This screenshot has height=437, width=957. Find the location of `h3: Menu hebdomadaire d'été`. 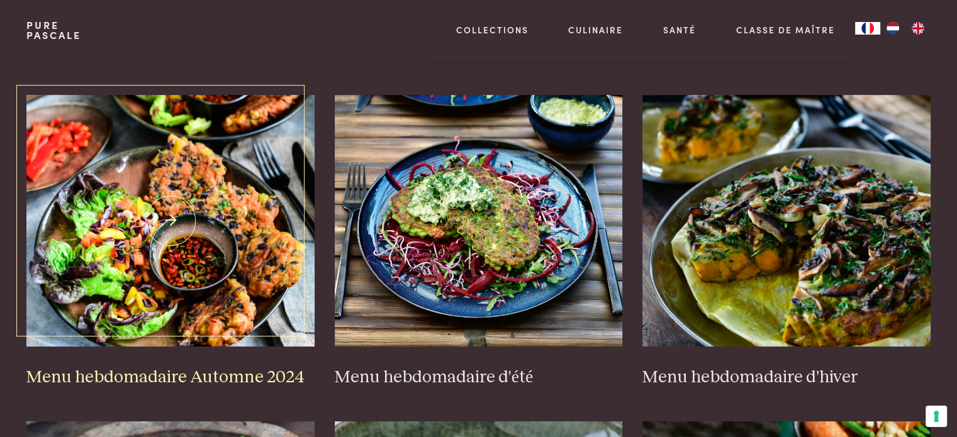

h3: Menu hebdomadaire d'été is located at coordinates (479, 377).